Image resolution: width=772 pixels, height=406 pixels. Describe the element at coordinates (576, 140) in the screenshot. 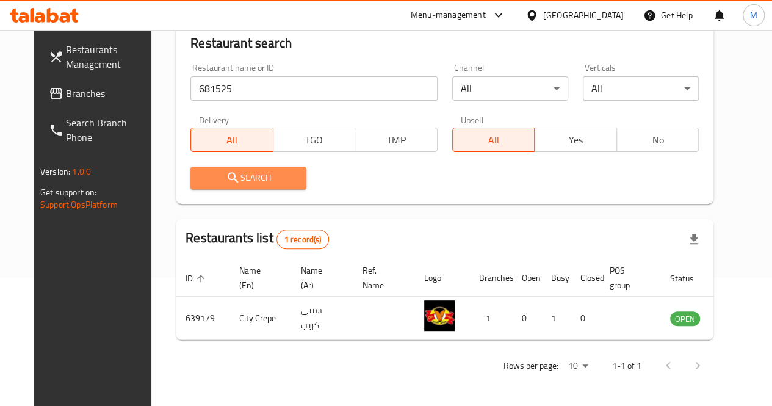

I see `span: Yes` at that location.